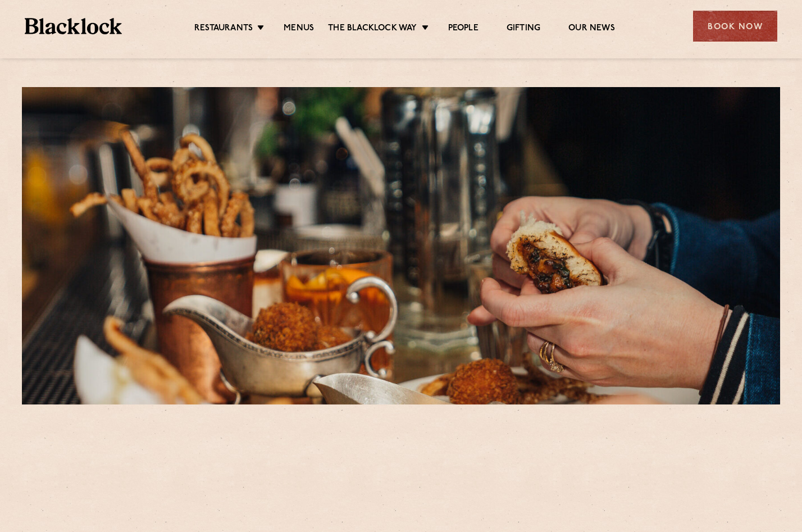  Describe the element at coordinates (373, 30) in the screenshot. I see `a: The Blacklock Way` at that location.